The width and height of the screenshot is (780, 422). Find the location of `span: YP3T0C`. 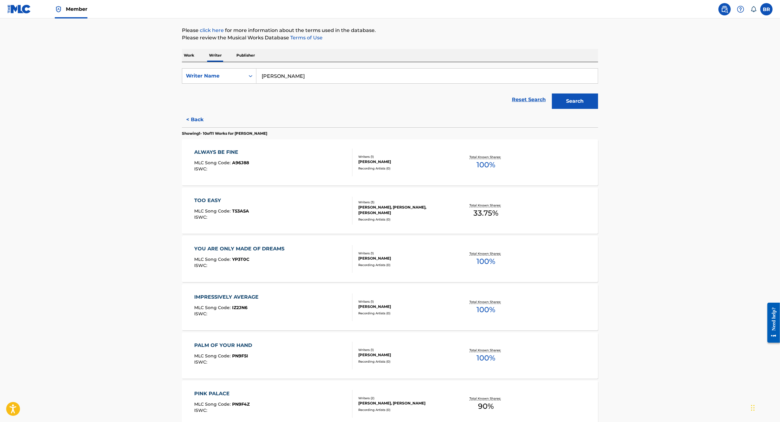

span: YP3T0C is located at coordinates (241, 259).